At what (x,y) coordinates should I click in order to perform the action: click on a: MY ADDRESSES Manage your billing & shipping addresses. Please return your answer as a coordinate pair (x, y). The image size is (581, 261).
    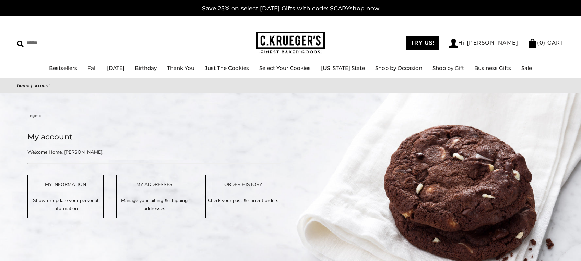
    Looking at the image, I should click on (154, 196).